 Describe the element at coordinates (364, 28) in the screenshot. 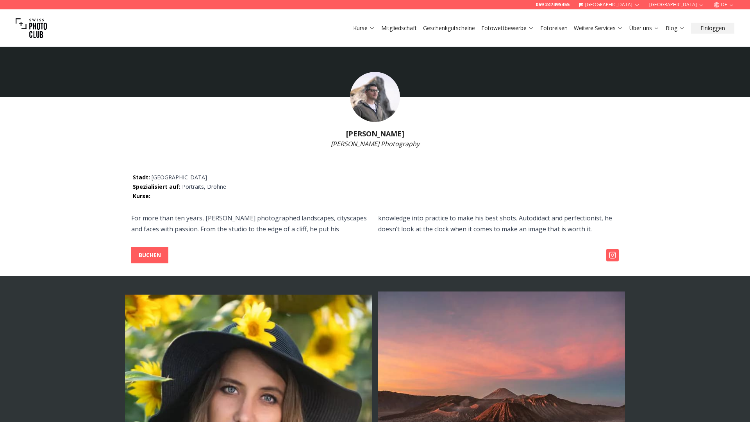

I see `a: Kurse` at that location.